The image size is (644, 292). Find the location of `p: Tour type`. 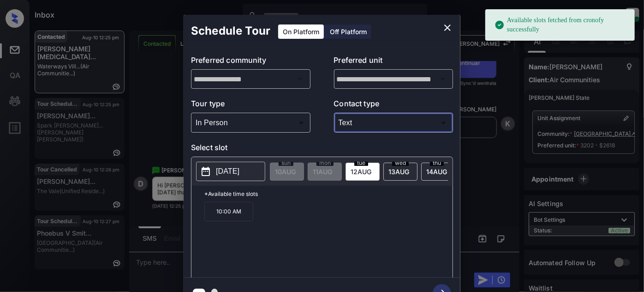

p: Tour type is located at coordinates (251, 105).